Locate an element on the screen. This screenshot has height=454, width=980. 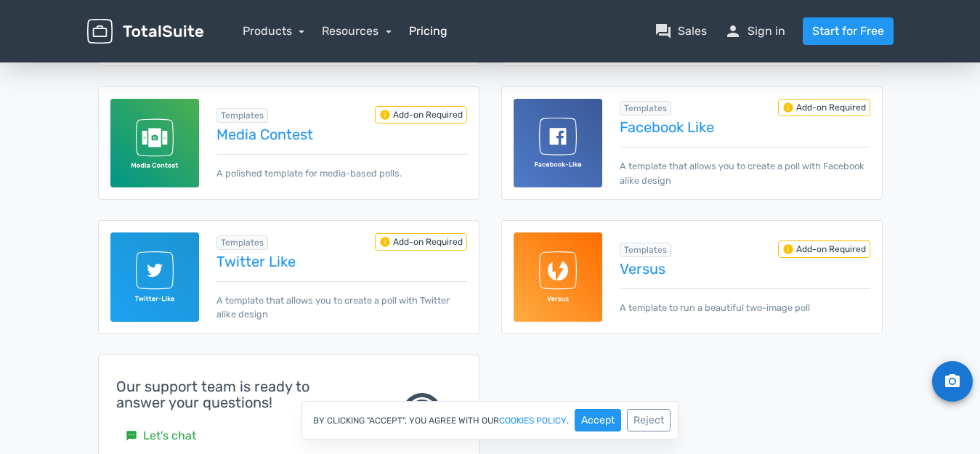
img: media-contest-template-for-totalpoll.svg is located at coordinates (155, 143).